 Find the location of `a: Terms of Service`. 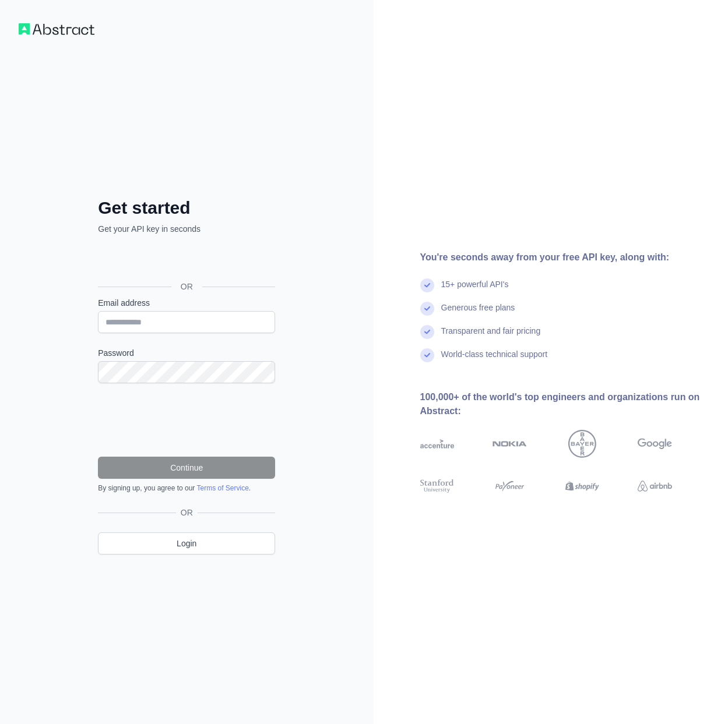

a: Terms of Service is located at coordinates (222, 488).